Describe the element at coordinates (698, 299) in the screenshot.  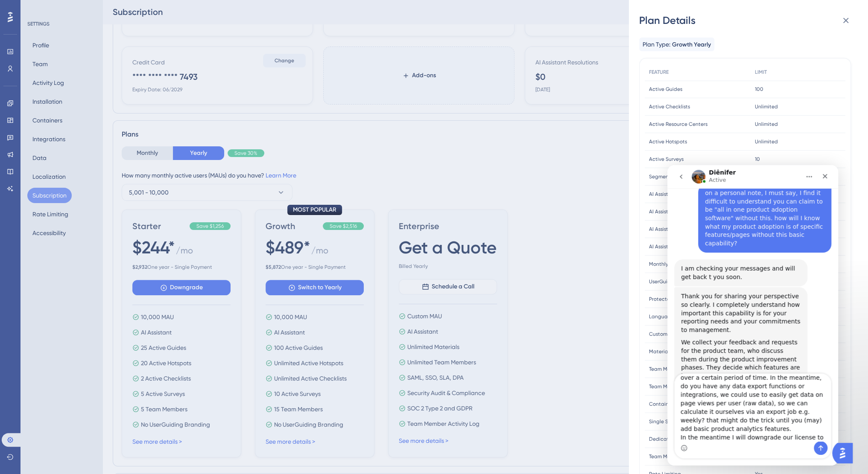
I see `span: Protected Knowledge Base & Product Updates` at that location.